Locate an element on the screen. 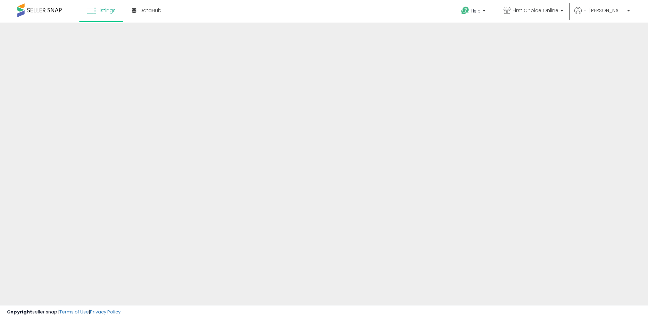 The height and width of the screenshot is (319, 648). span: Listings is located at coordinates (107, 10).